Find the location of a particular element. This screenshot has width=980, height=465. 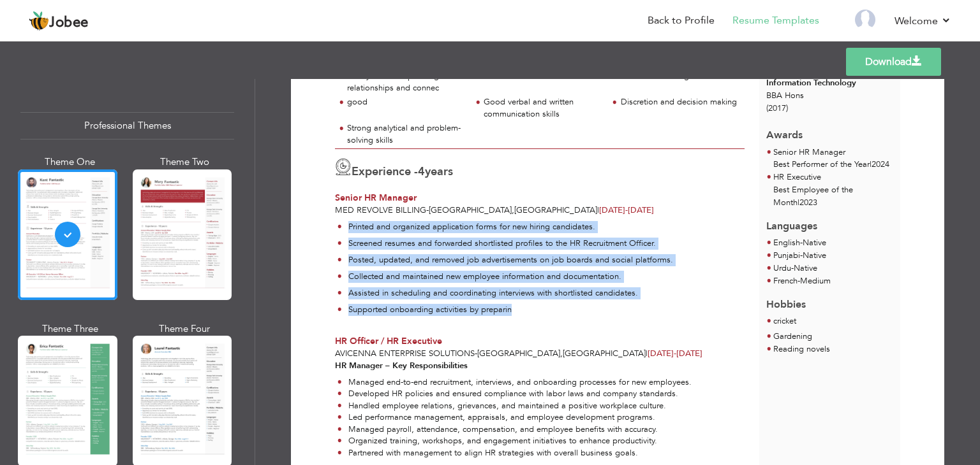

div: Professional Themes is located at coordinates (127, 126).